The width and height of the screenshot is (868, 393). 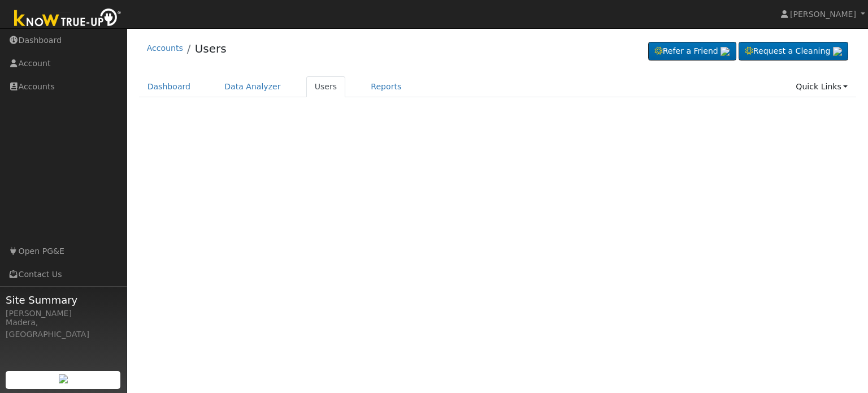 What do you see at coordinates (793, 51) in the screenshot?
I see `a: Request a Cleaning` at bounding box center [793, 51].